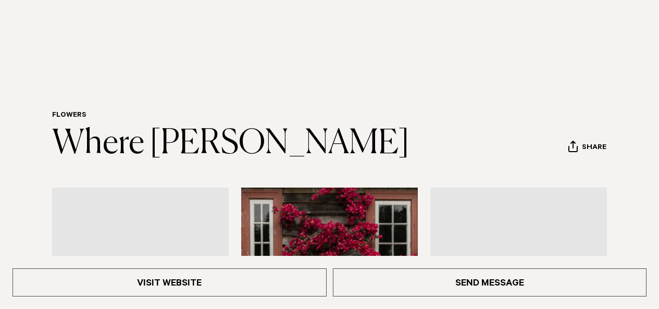 The height and width of the screenshot is (309, 659). I want to click on a: Send Message, so click(490, 282).